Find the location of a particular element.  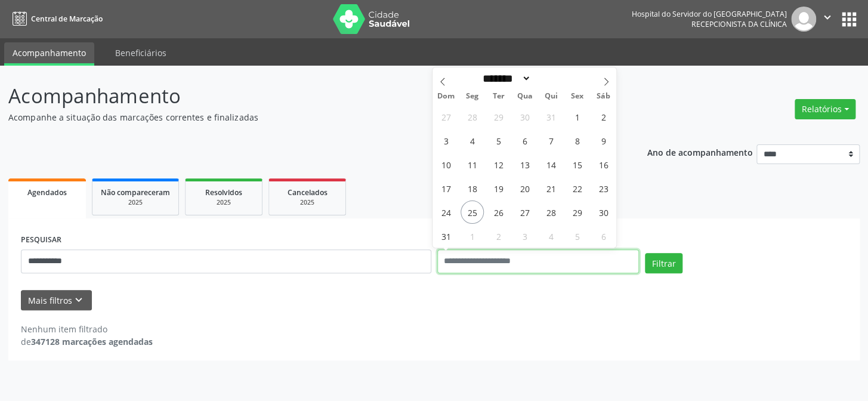

span: Julho 29, 2025 is located at coordinates (498, 116).